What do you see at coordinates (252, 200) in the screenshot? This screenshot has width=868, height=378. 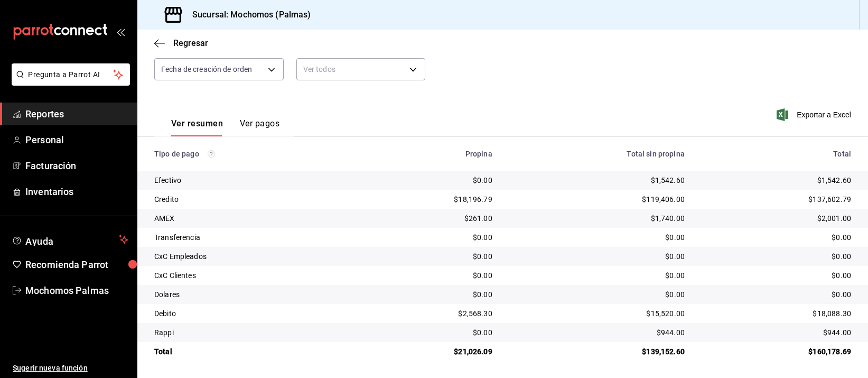 I see `div: Credito` at bounding box center [252, 200].